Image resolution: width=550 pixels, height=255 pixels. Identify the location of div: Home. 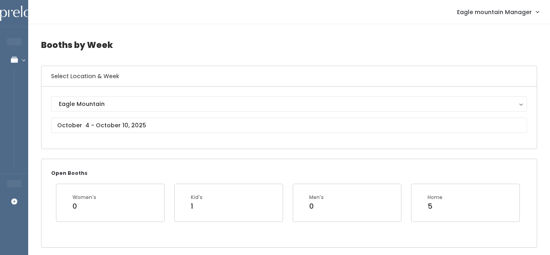
(435, 197).